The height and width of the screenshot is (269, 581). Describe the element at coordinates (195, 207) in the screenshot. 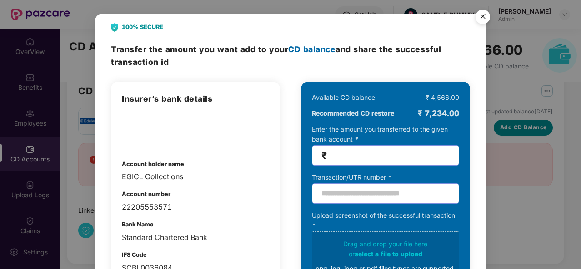

I see `div: 22205553571` at that location.